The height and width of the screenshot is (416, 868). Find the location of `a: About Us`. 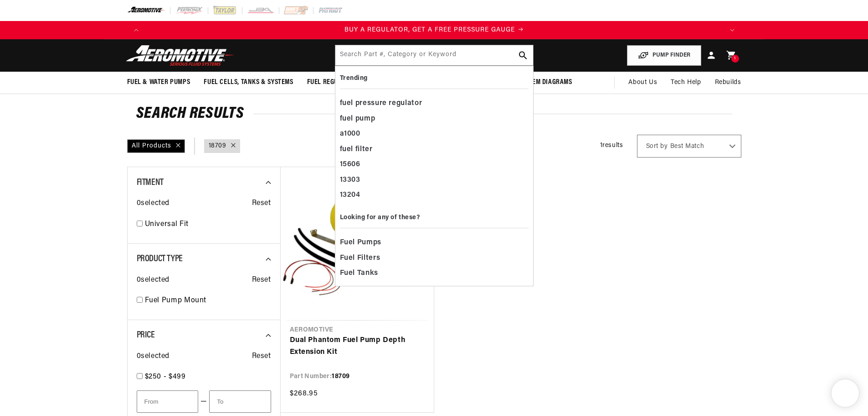

a: About Us is located at coordinates (642, 83).